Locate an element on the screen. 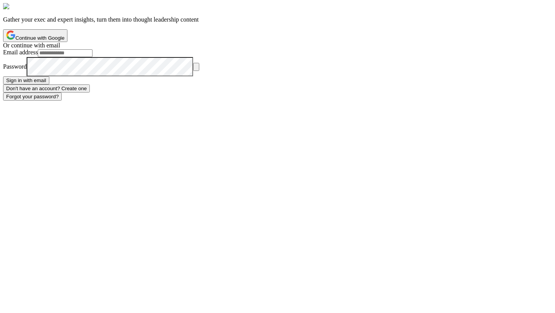 This screenshot has height=313, width=555. p: Gather your exec and expert insights, turn them into thought leadership content is located at coordinates (278, 20).